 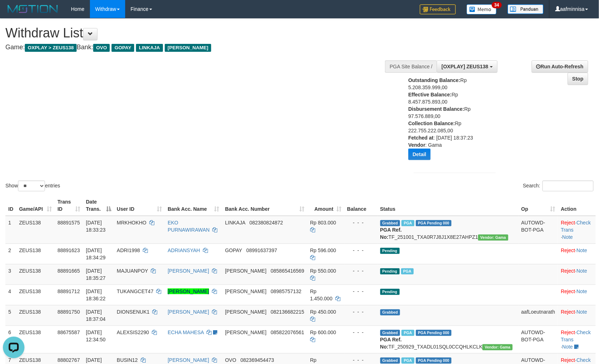 What do you see at coordinates (558, 186) in the screenshot?
I see `label: Search:` at bounding box center [558, 186].